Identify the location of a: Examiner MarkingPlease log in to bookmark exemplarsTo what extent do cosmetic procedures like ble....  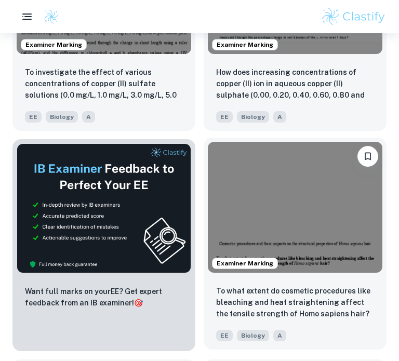
(295, 245).